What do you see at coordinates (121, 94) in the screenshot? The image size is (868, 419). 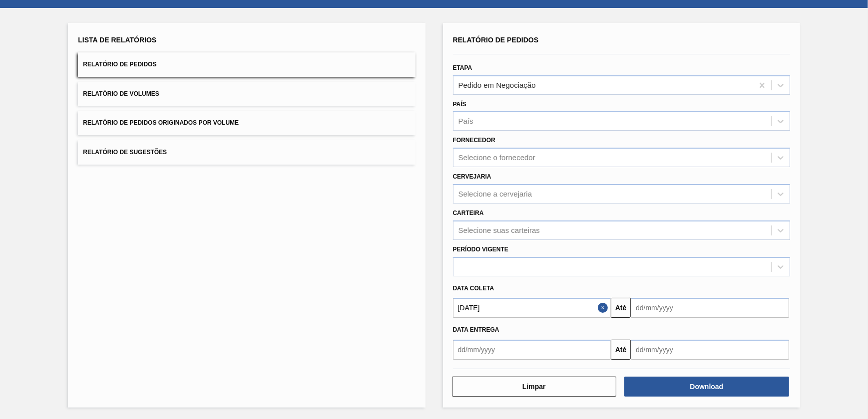 I see `span: Relatório de Volumes` at bounding box center [121, 94].